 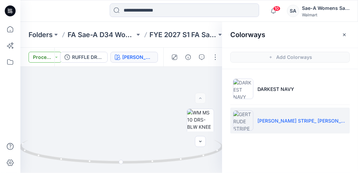 What do you see at coordinates (200, 122) in the screenshot?
I see `img: WM MS 10 DRS-BLW KNEE Colorway wo Avatar` at bounding box center [200, 122].